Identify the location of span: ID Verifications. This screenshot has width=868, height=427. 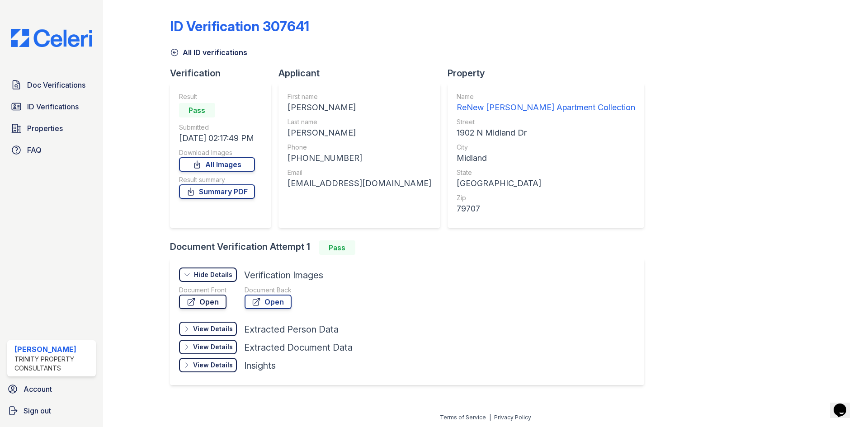
(53, 107).